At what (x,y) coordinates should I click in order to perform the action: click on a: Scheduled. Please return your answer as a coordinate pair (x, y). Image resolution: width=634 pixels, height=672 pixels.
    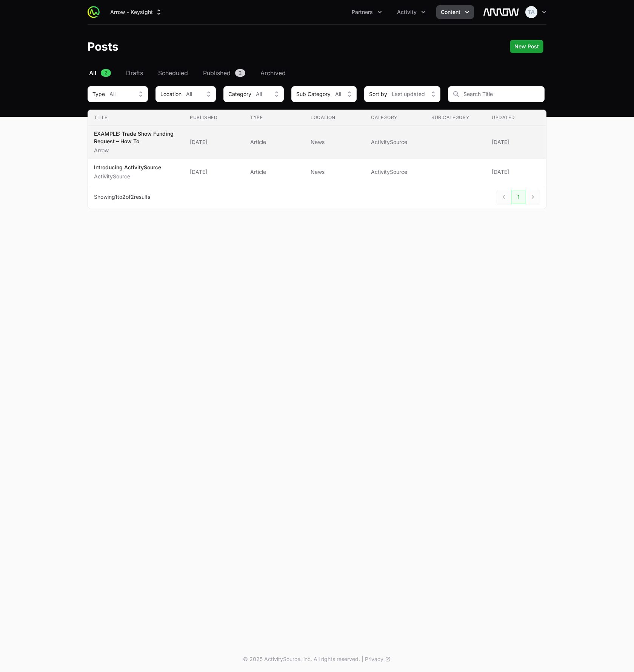
    Looking at the image, I should click on (173, 73).